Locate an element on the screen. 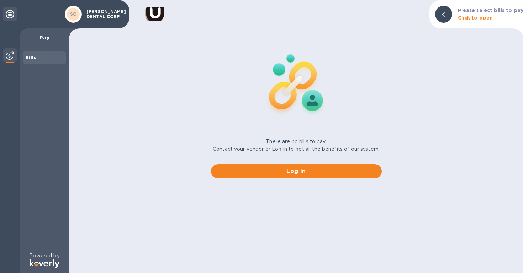 This screenshot has height=273, width=529. span: Log in is located at coordinates (296, 171).